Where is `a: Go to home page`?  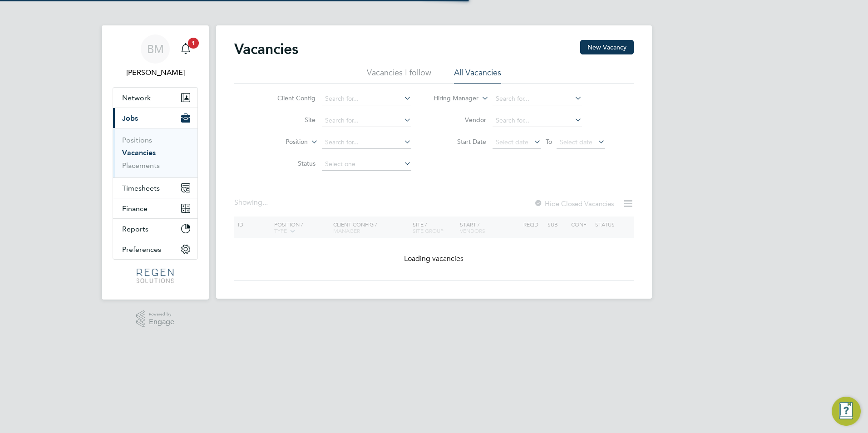 a: Go to home page is located at coordinates (155, 276).